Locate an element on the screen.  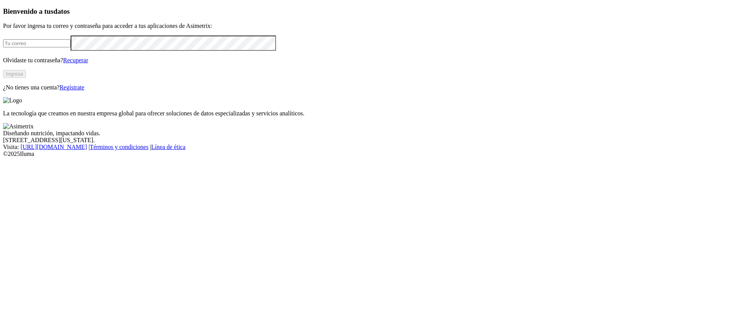
img: Asimetrix is located at coordinates (18, 126).